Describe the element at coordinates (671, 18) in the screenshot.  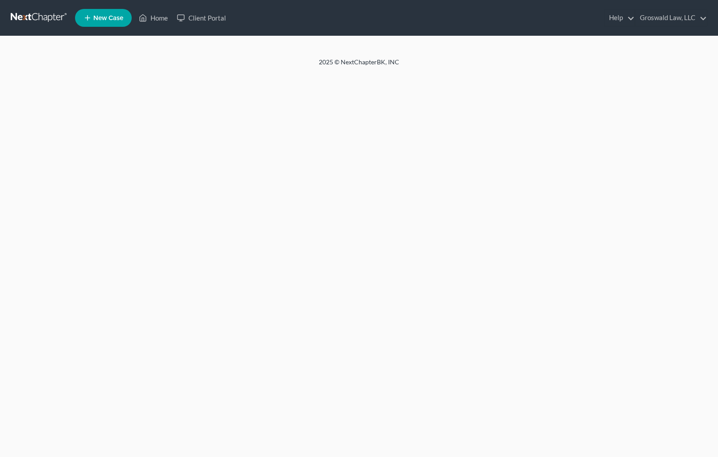
I see `a: Groswald Law, LLC` at that location.